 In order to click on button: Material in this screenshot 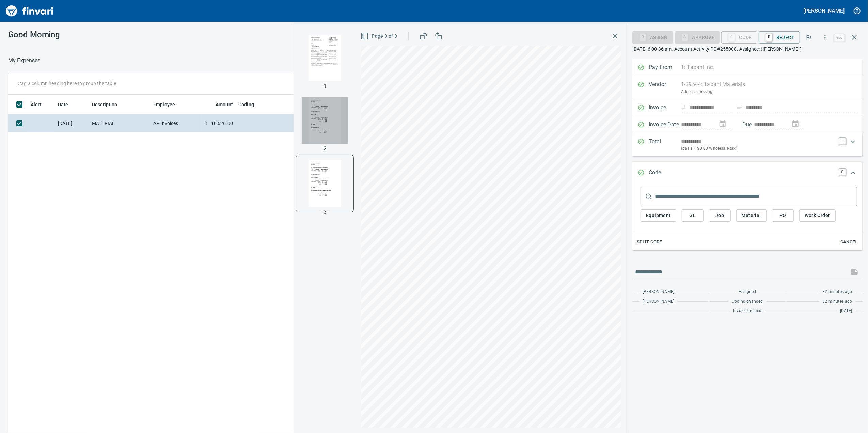, I will do `click(751, 216)`.